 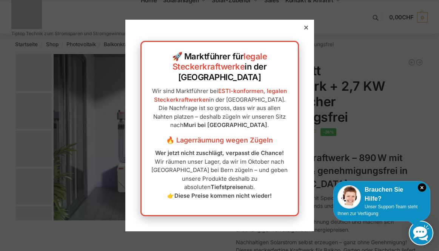 I want to click on a: ESTI-konformen, legalen Steckerkraftwerken, so click(x=221, y=95).